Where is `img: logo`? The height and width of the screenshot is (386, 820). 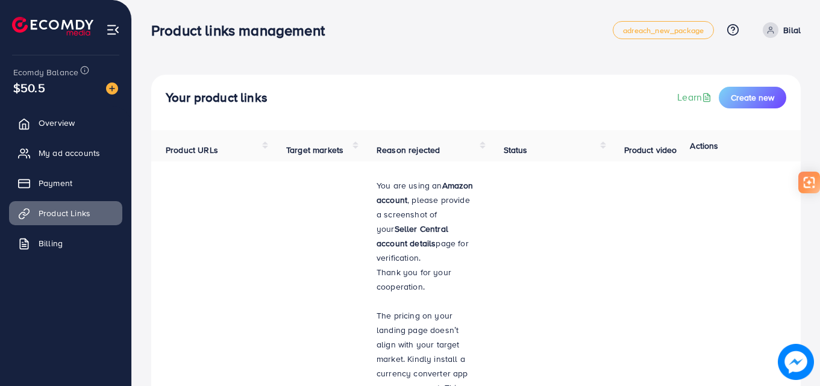 img: logo is located at coordinates (52, 26).